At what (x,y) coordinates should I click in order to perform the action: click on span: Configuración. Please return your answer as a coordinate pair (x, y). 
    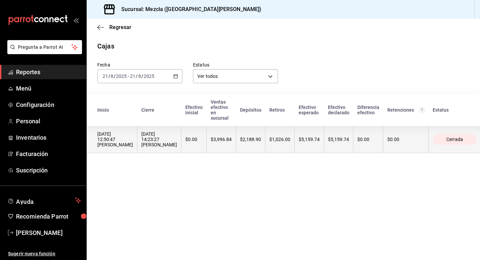
    Looking at the image, I should click on (48, 104).